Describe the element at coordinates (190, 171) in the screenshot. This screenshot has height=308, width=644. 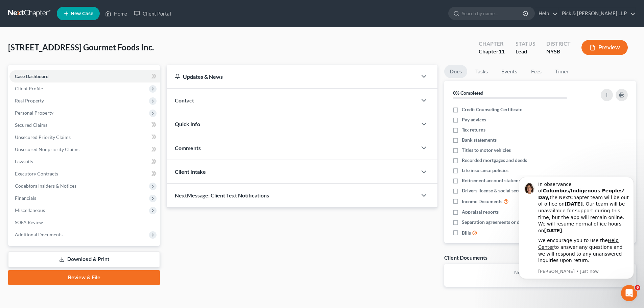
I see `span: Client Intake` at that location.